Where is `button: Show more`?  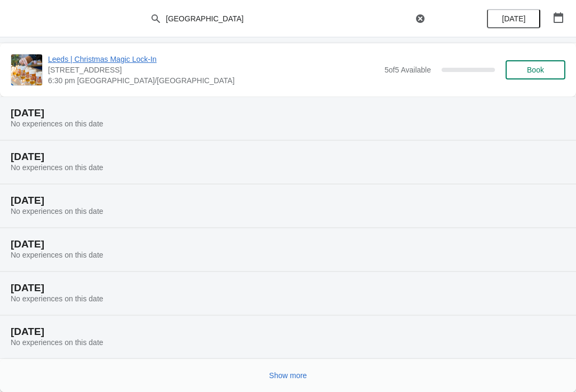
button: Show more is located at coordinates (288, 375).